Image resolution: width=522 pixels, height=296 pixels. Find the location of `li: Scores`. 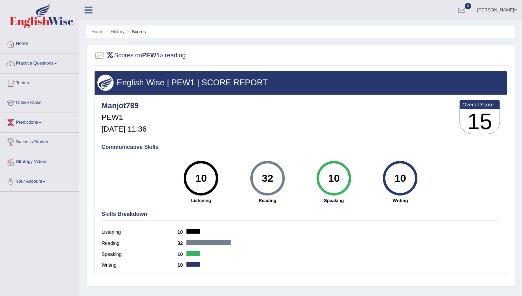

li: Scores is located at coordinates (136, 31).